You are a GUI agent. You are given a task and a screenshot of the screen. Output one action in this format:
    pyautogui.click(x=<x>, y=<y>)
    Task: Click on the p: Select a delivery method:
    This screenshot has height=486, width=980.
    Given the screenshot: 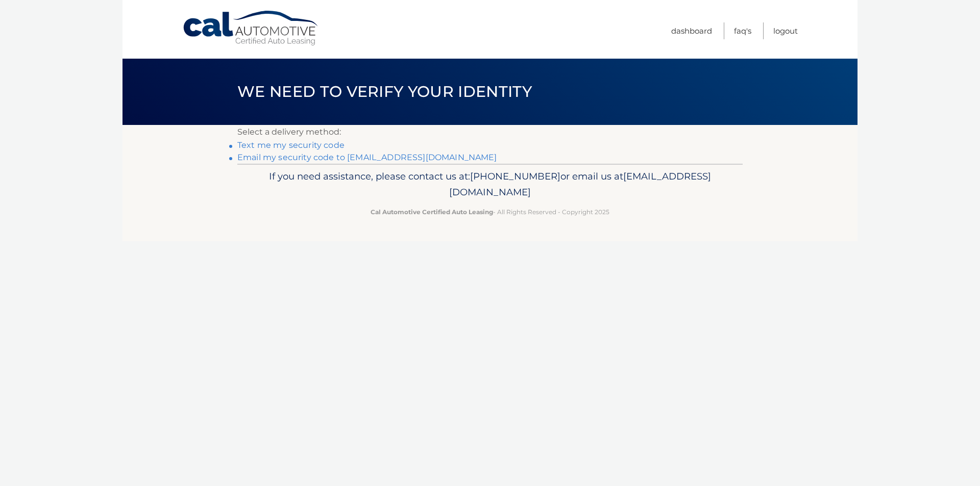 What is the action you would take?
    pyautogui.click(x=490, y=132)
    